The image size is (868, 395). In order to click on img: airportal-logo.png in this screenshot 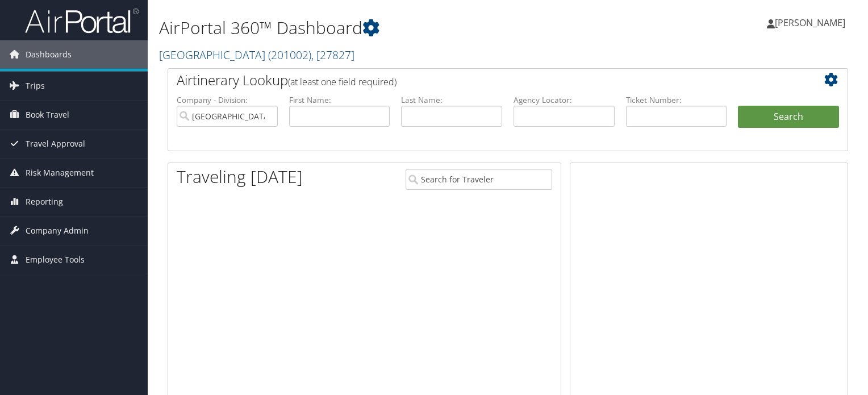, I will do `click(82, 21)`.